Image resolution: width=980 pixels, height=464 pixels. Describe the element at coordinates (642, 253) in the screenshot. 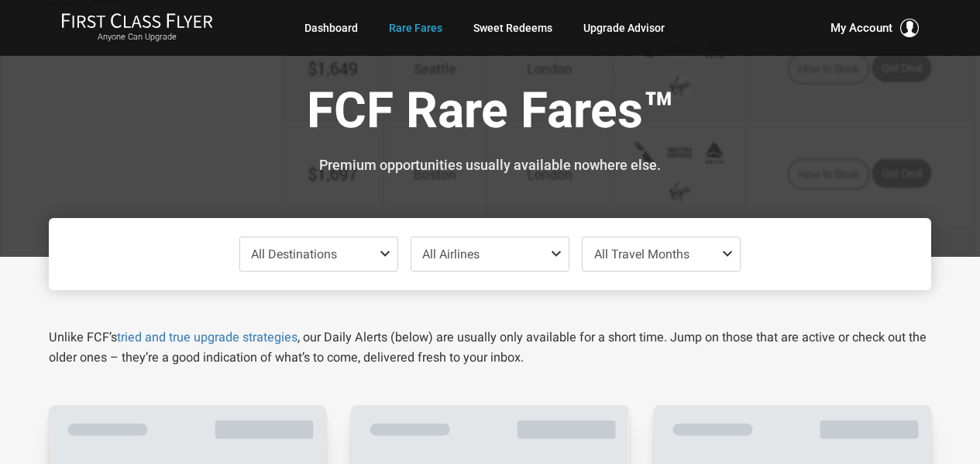

I see `span: All Travel Months` at that location.